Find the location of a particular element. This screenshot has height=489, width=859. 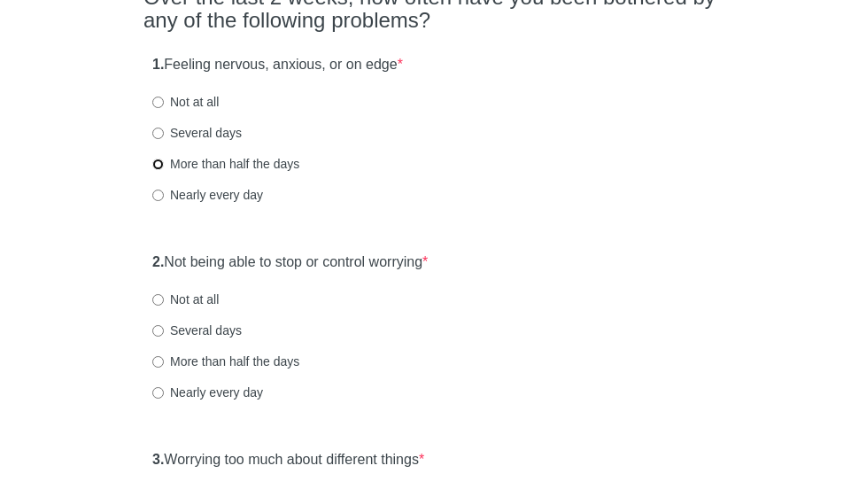

label: Worrying too much about different things is located at coordinates (288, 459).